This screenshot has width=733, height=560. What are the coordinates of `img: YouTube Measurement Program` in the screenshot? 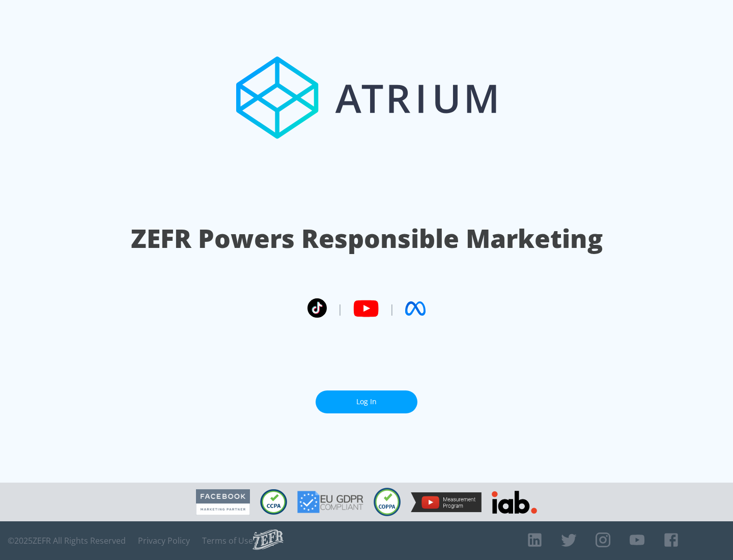 It's located at (446, 502).